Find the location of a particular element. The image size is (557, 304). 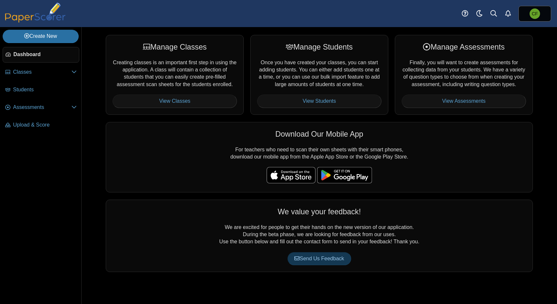

a: Classes is located at coordinates (41, 72).